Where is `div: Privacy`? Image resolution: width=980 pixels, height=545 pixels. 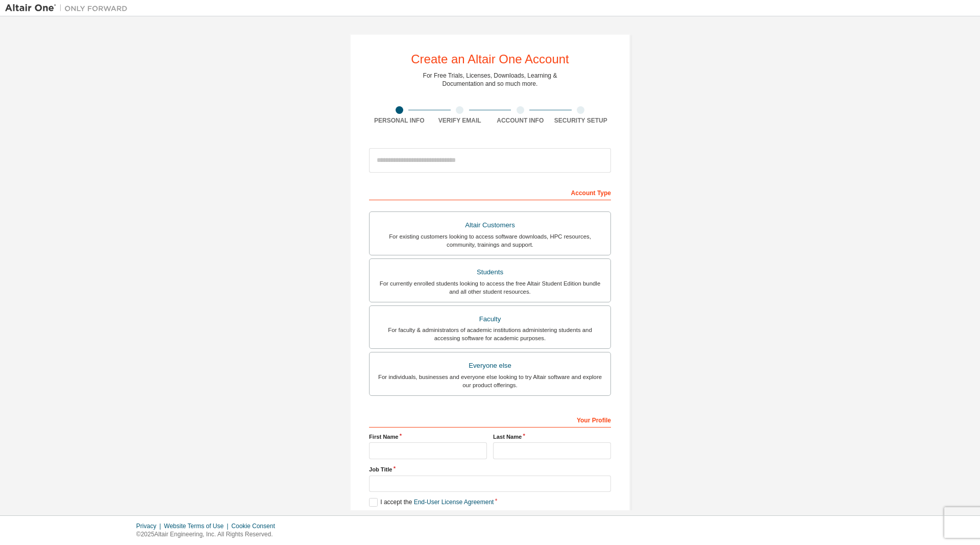
div: Privacy is located at coordinates (150, 525).